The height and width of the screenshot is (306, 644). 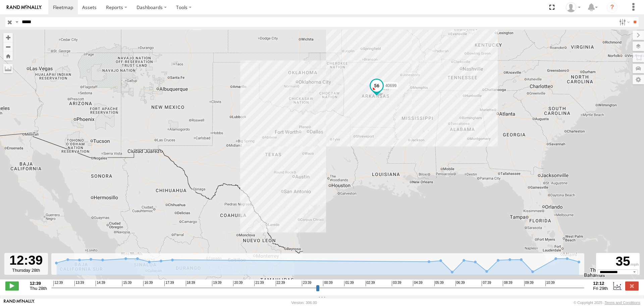 I want to click on span: 19:39, so click(x=217, y=283).